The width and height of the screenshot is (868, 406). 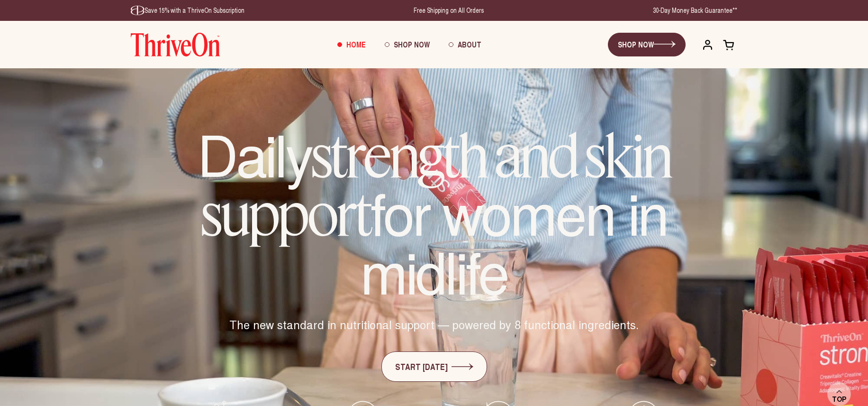 What do you see at coordinates (407, 45) in the screenshot?
I see `a: Shop Now` at bounding box center [407, 45].